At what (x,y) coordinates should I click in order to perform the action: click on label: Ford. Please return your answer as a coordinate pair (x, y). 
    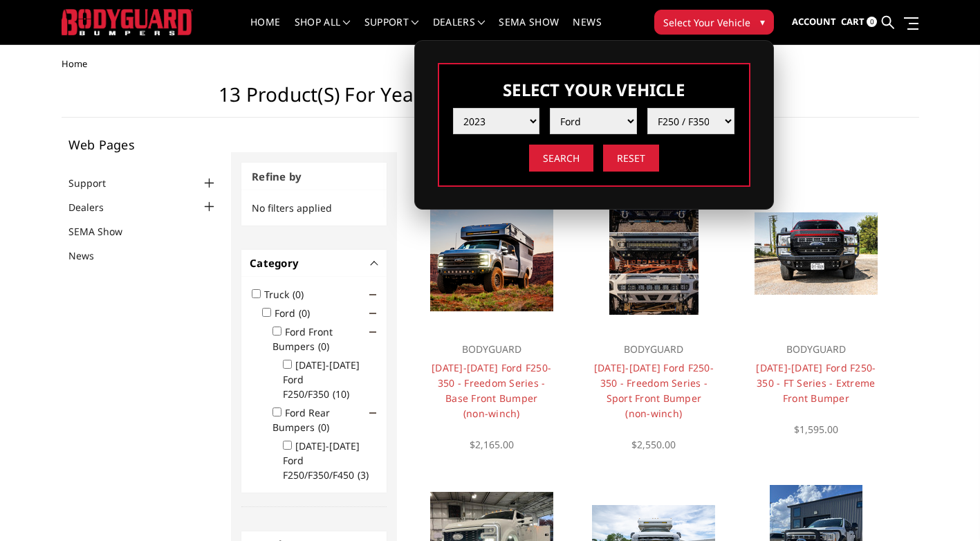
    Looking at the image, I should click on (296, 312).